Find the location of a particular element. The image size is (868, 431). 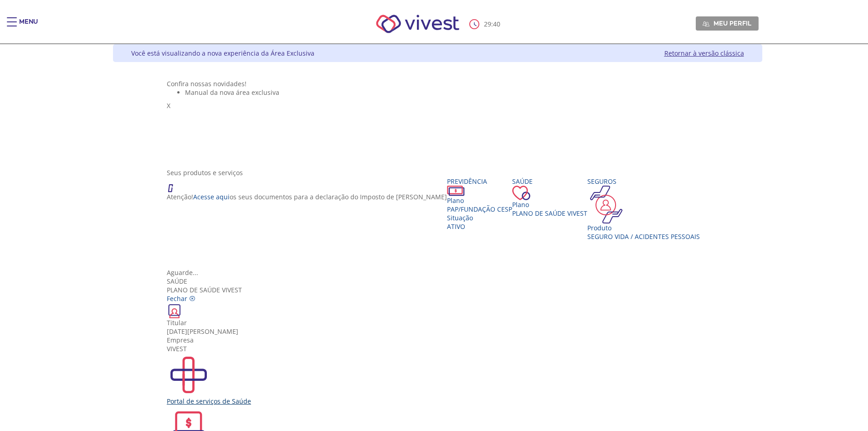

a: Saúde PlanoPlano de Saúde VIVEST is located at coordinates (549, 197).